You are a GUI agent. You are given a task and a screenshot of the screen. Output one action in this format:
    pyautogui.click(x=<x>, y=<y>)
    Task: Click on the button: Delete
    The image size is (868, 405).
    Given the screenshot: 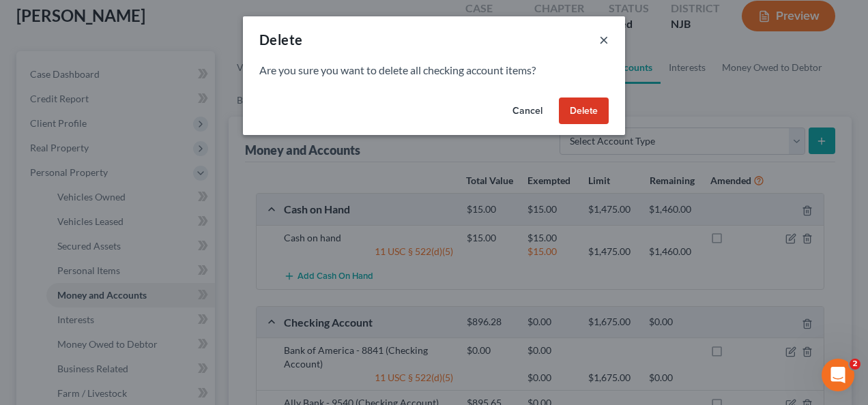 What is the action you would take?
    pyautogui.click(x=583, y=111)
    